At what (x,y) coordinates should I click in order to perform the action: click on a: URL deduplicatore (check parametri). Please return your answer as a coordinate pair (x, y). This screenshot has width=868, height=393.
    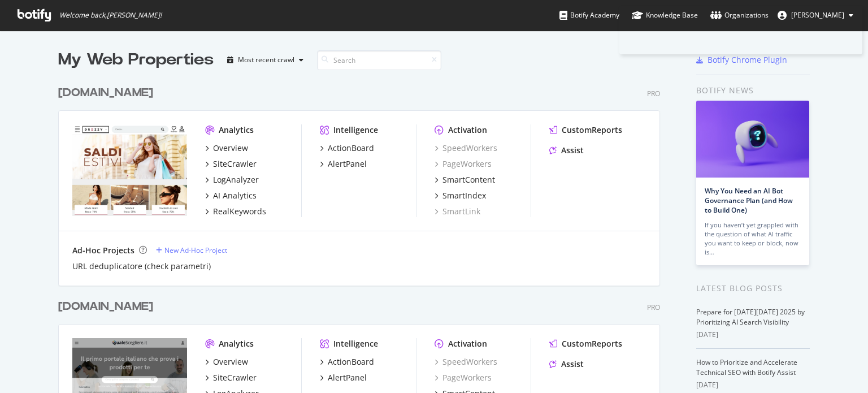
    Looking at the image, I should click on (141, 266).